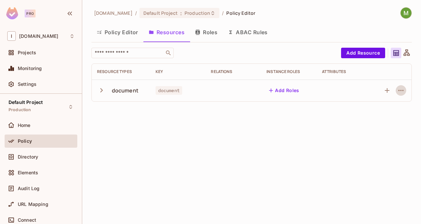  What do you see at coordinates (125, 90) in the screenshot?
I see `div: document` at bounding box center [125, 90].